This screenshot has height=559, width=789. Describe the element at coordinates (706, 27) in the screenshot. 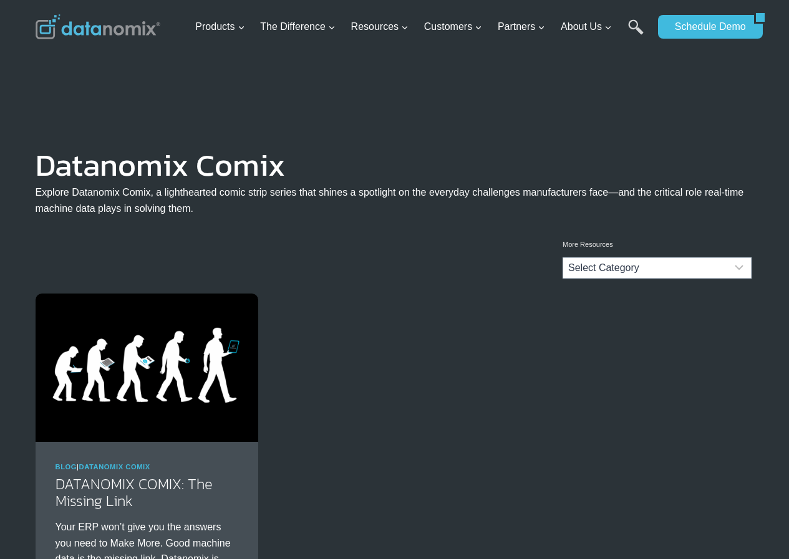

I see `a: Schedule Demo` at that location.